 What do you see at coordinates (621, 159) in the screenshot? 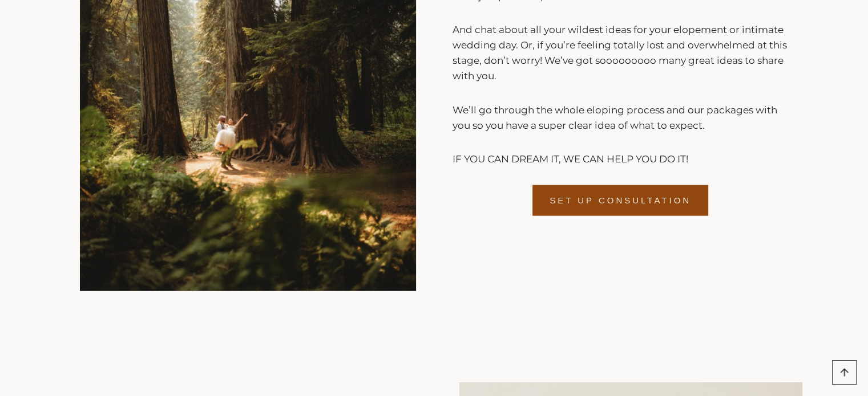
I see `p: IF YOU CAN DREAM IT, WE CAN HELP YOU DO IT!` at bounding box center [621, 159].